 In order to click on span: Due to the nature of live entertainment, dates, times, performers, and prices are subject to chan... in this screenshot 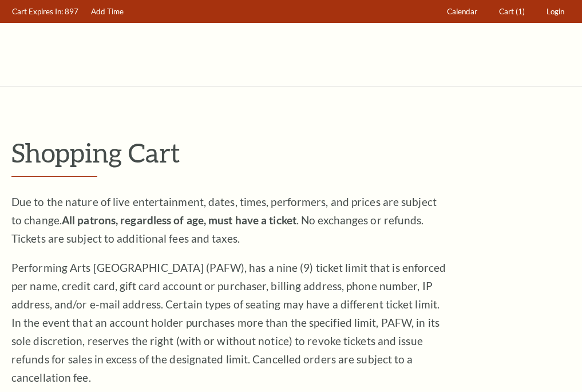, I will do `click(224, 220)`.